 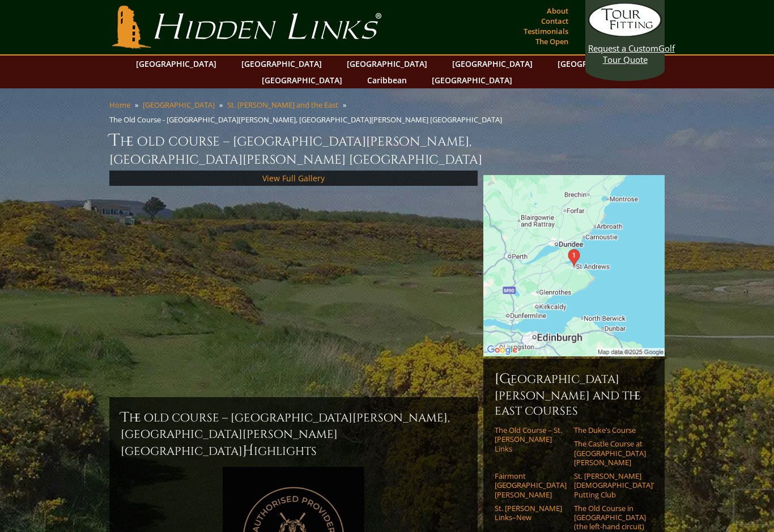 What do you see at coordinates (555, 21) in the screenshot?
I see `a: Contact` at bounding box center [555, 21].